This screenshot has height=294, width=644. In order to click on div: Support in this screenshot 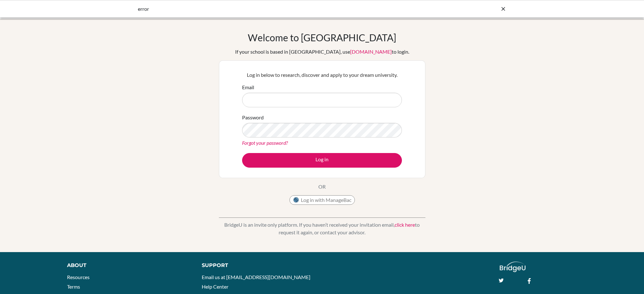, I will do `click(258, 265)`.